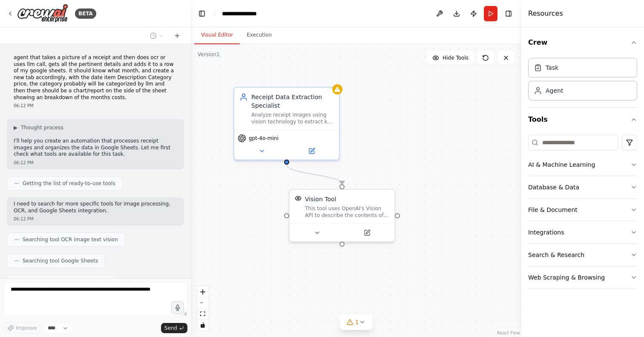 The height and width of the screenshot is (337, 644). Describe the element at coordinates (60, 261) in the screenshot. I see `span: Searching tool Google Sheets` at that location.